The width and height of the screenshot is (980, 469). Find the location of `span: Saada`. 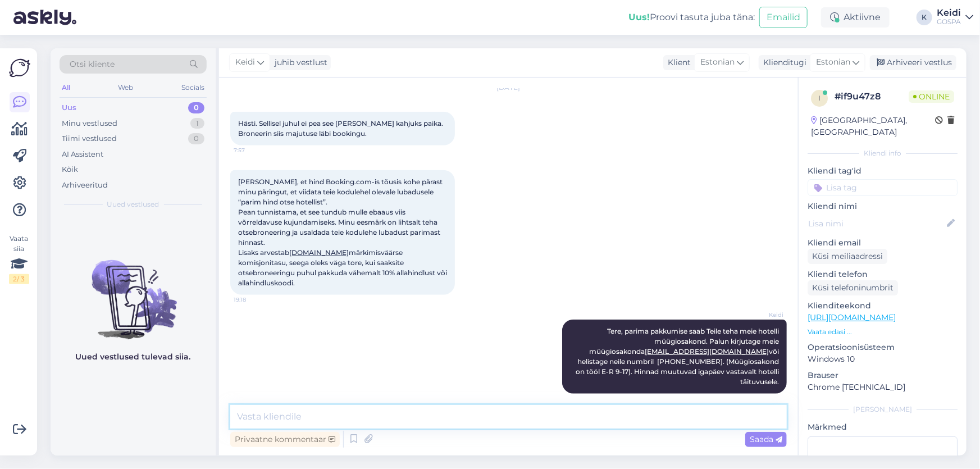

span: Saada is located at coordinates (766, 439).